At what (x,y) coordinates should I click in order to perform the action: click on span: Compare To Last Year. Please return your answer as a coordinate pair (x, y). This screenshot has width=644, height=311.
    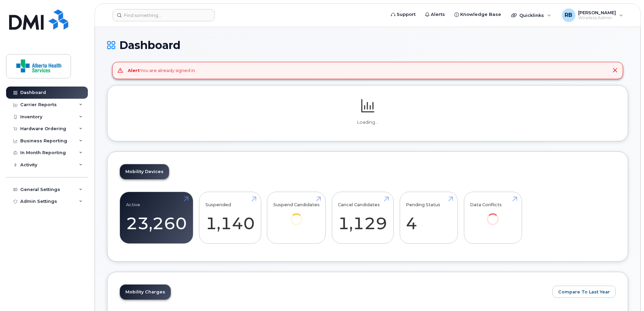
    Looking at the image, I should click on (584, 292).